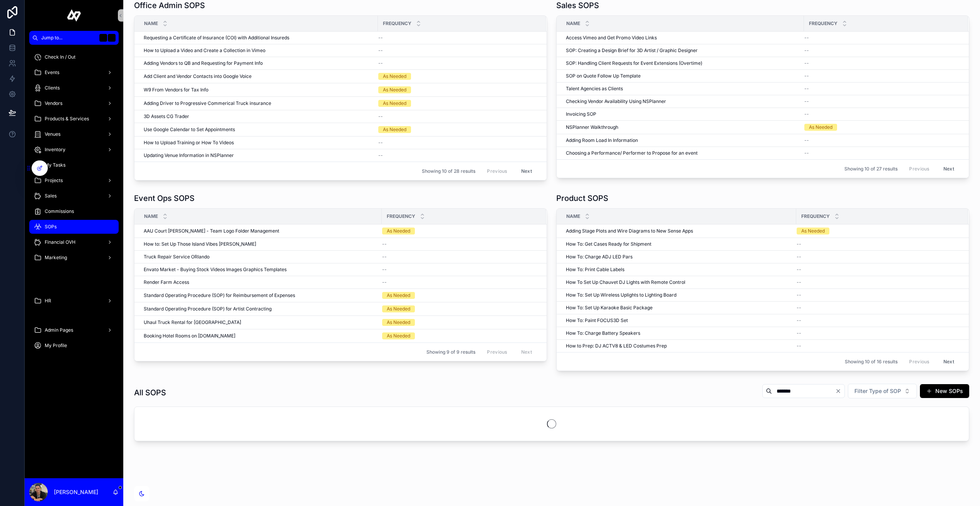 Image resolution: width=980 pixels, height=506 pixels. What do you see at coordinates (74, 346) in the screenshot?
I see `a: My Profile` at bounding box center [74, 346].